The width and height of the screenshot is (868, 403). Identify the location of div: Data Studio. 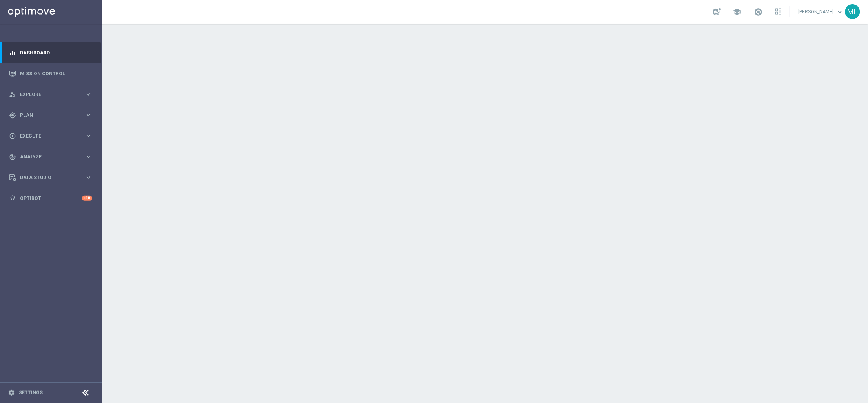
(47, 178).